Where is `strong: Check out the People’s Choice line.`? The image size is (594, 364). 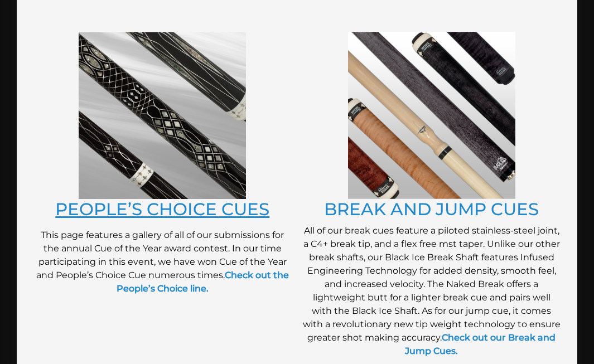 strong: Check out the People’s Choice line. is located at coordinates (202, 281).